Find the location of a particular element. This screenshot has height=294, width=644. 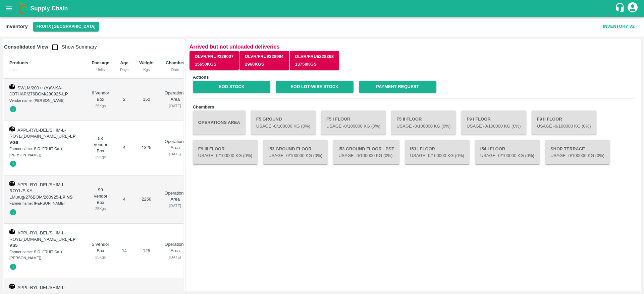

button: Operations Area is located at coordinates (219, 123).